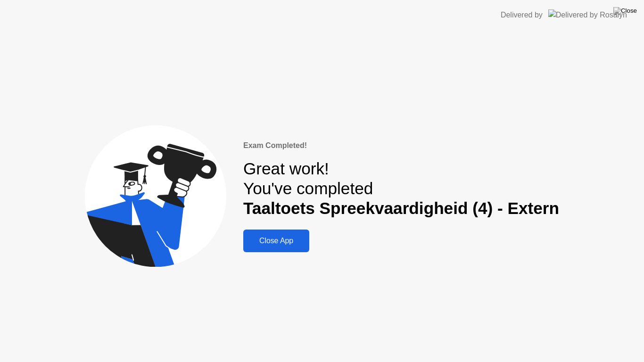  What do you see at coordinates (277, 241) in the screenshot?
I see `button: Close App` at bounding box center [277, 241].